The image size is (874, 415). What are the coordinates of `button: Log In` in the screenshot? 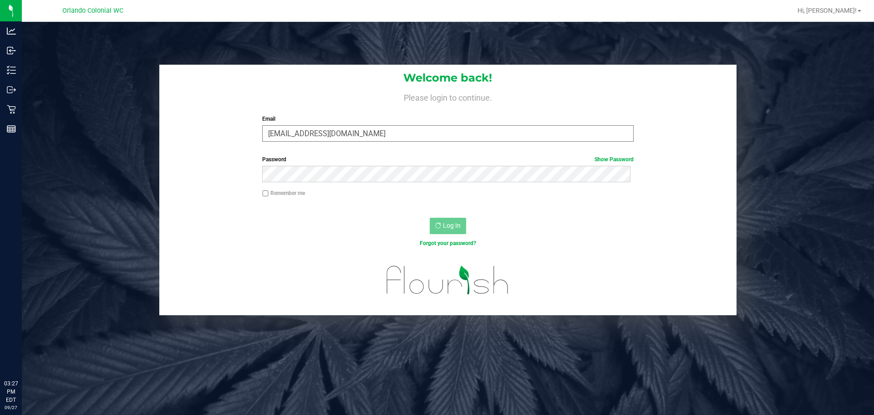 It's located at (448, 226).